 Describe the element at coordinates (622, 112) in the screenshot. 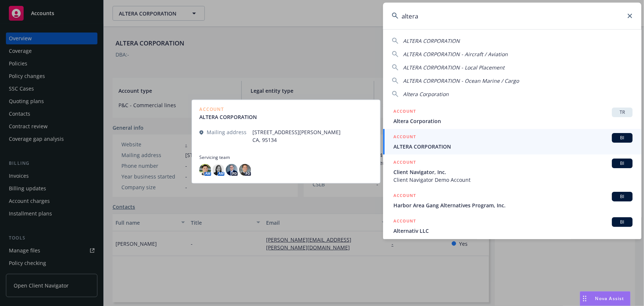

I see `span: TR` at that location.